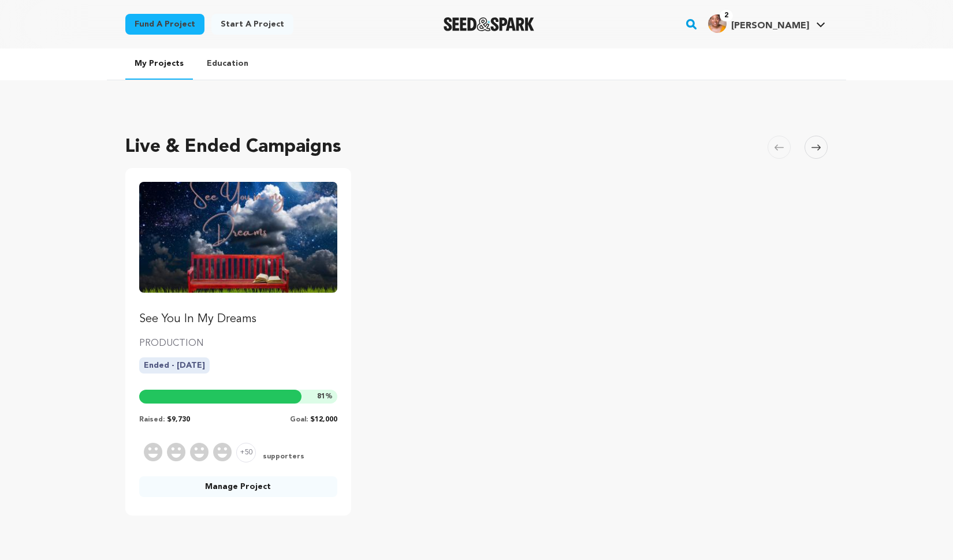 The height and width of the screenshot is (560, 953). Describe the element at coordinates (718, 24) in the screenshot. I see `img: 073b082bd58a6297.jpg` at that location.